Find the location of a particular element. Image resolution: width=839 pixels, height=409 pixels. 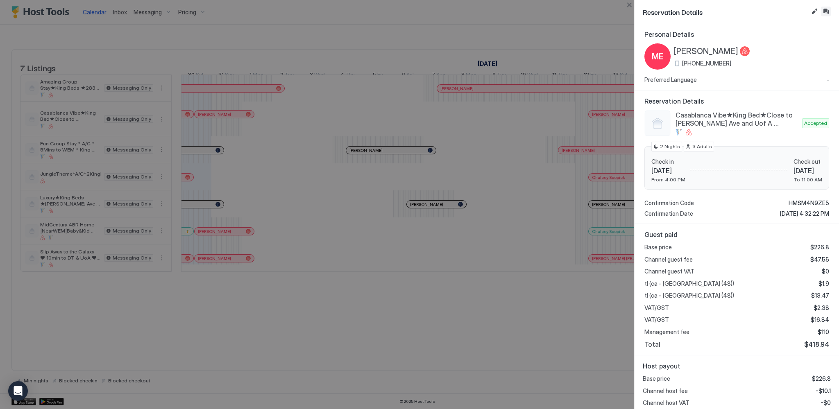

span: To 11:00 AM is located at coordinates (808, 179).